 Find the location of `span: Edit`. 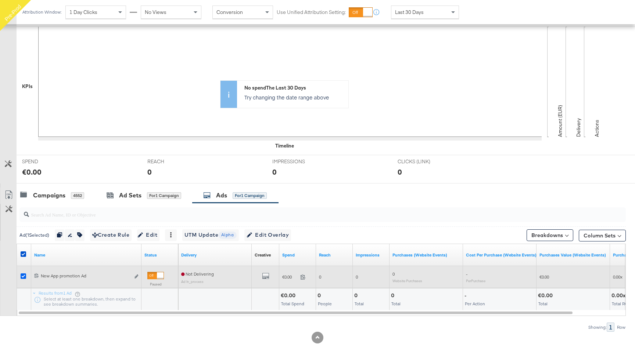

span: Edit is located at coordinates (148, 235).